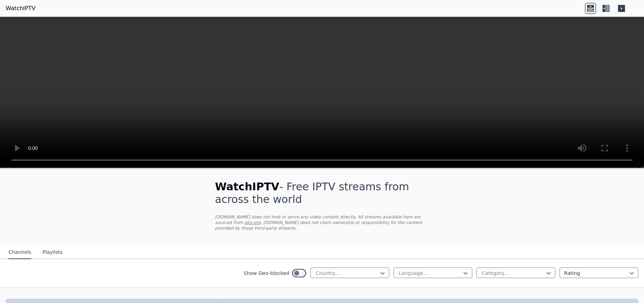 Image resolution: width=644 pixels, height=303 pixels. What do you see at coordinates (252, 223) in the screenshot?
I see `a: iptv-org` at bounding box center [252, 223].